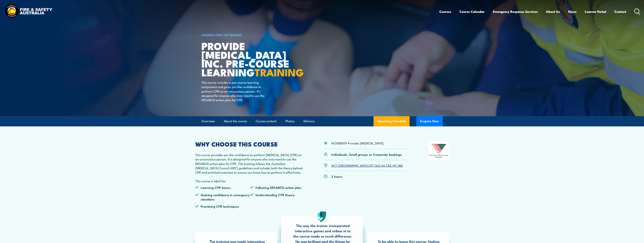  I want to click on button: Enquire Now, so click(430, 122).